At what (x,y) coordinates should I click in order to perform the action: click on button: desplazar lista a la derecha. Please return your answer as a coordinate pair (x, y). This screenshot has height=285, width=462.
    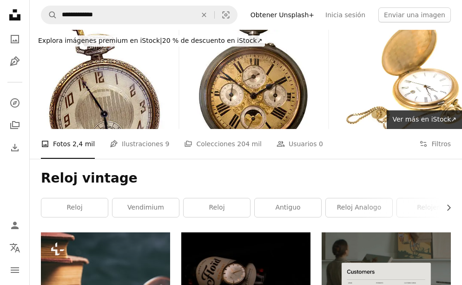
    Looking at the image, I should click on (446, 207).